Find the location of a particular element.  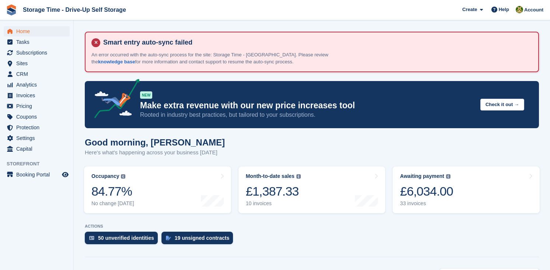

span: Create is located at coordinates (470, 10).